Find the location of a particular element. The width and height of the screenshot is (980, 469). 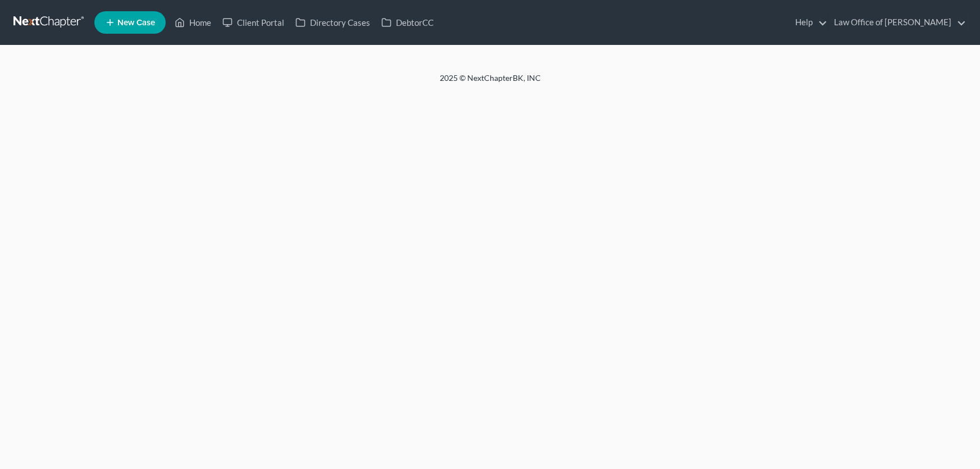

div: 2025 © NextChapterBK, INC is located at coordinates (490, 82).